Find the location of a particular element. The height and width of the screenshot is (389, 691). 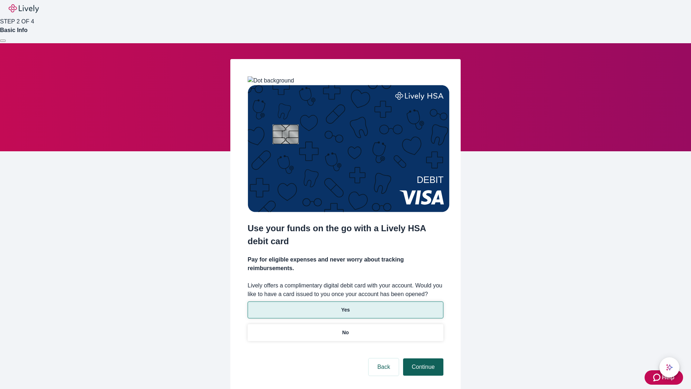

h2: Use your funds on the go with a Lively HSA debit card is located at coordinates (345, 235).